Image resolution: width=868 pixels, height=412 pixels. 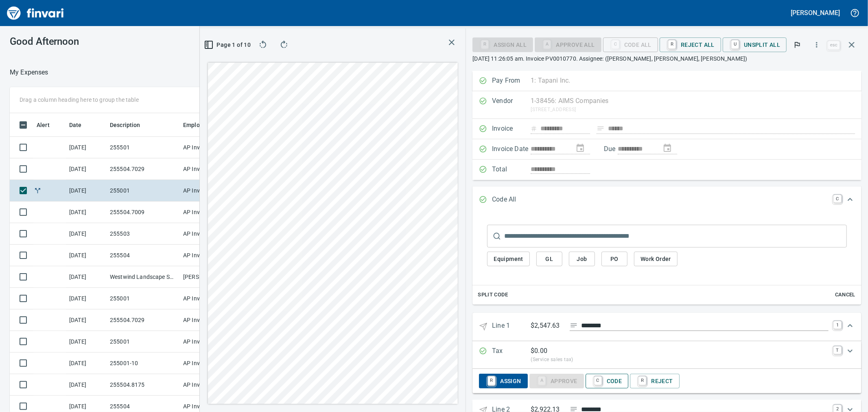 What do you see at coordinates (493, 294) in the screenshot?
I see `span: Split Code` at bounding box center [493, 294].